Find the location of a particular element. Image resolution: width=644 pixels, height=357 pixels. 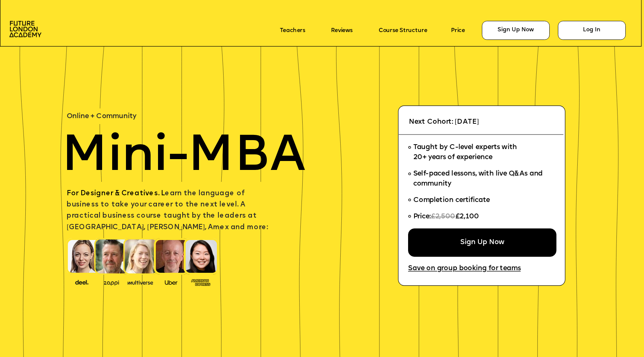

img: image-aac980e9-41de-4c2d-a048-f29dd30a0068.png is located at coordinates (25, 29).